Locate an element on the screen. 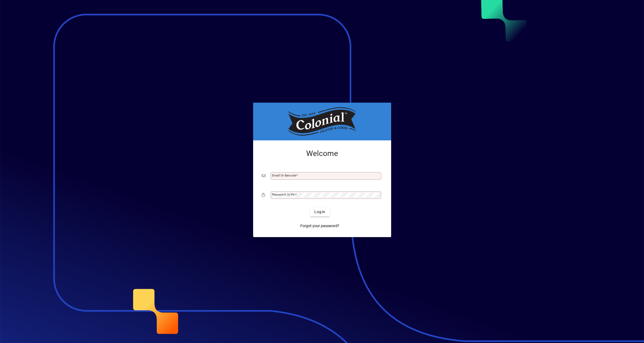 This screenshot has width=644, height=343. a: Forgot your password? is located at coordinates (319, 226).